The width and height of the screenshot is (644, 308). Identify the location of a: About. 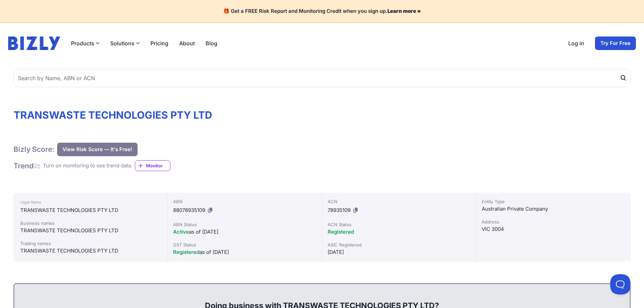
(187, 43).